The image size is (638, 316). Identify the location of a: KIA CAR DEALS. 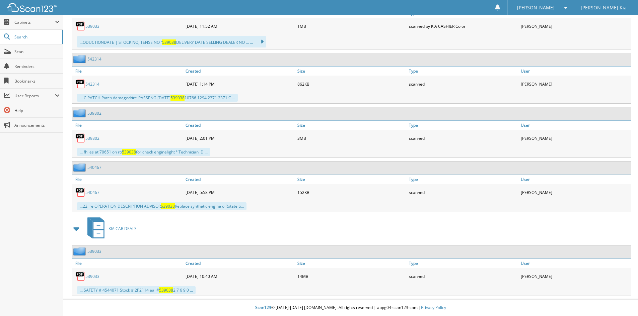
(110, 229).